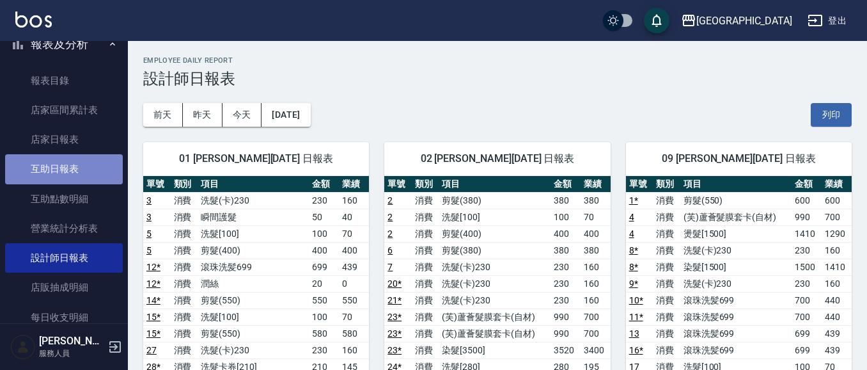  What do you see at coordinates (149, 233) in the screenshot?
I see `a: 5` at bounding box center [149, 233].